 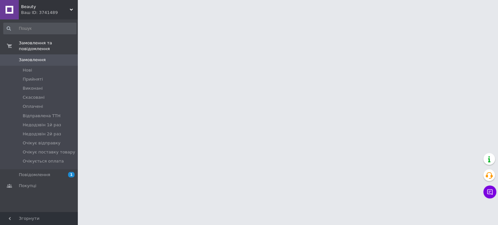 I want to click on span: Скасовані, so click(x=34, y=98).